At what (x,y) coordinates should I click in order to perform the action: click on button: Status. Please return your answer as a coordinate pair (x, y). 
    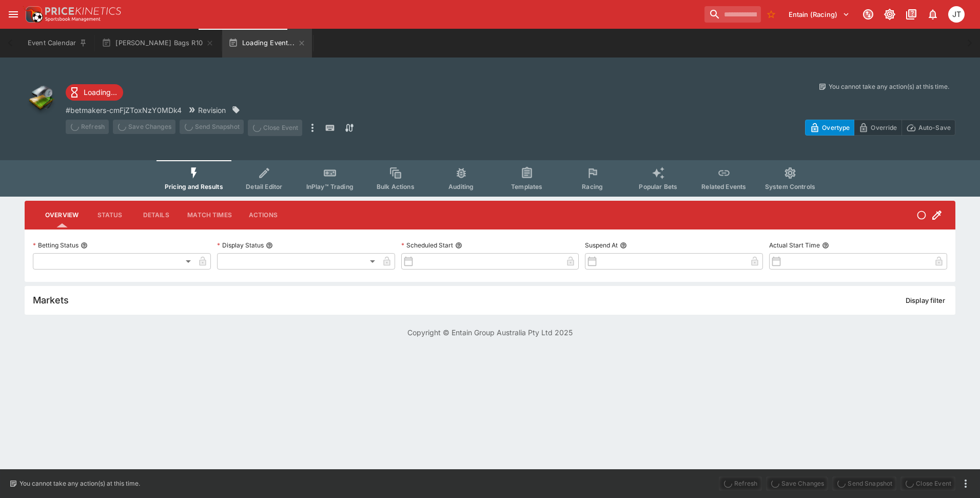
    Looking at the image, I should click on (110, 215).